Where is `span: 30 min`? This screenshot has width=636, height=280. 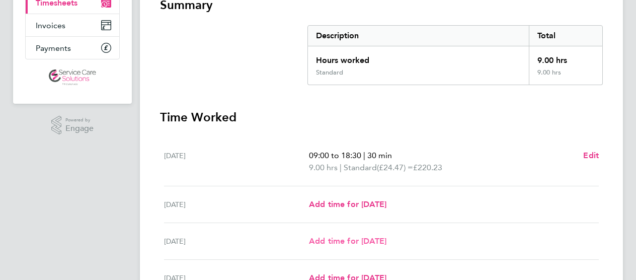
span: 30 min is located at coordinates (380, 155).